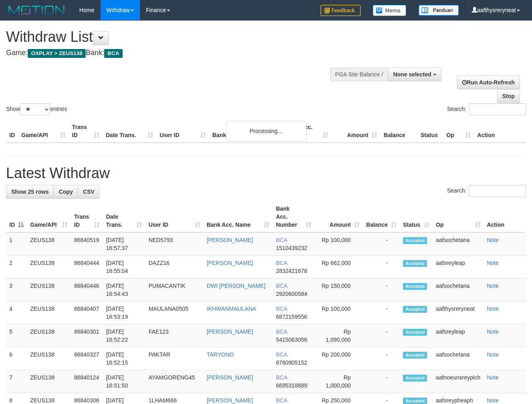  What do you see at coordinates (89, 192) in the screenshot?
I see `span: CSV` at bounding box center [89, 192].